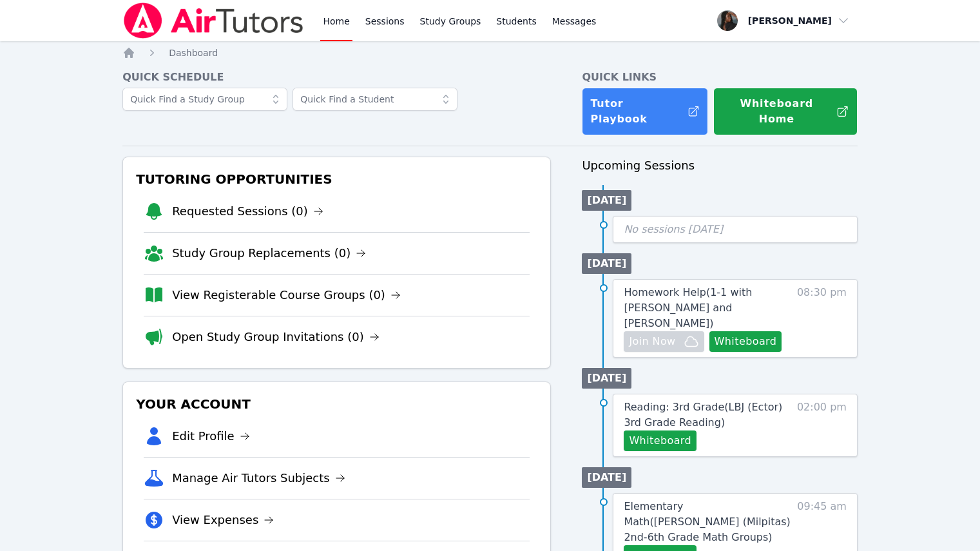  Describe the element at coordinates (574, 21) in the screenshot. I see `span: Messages` at that location.